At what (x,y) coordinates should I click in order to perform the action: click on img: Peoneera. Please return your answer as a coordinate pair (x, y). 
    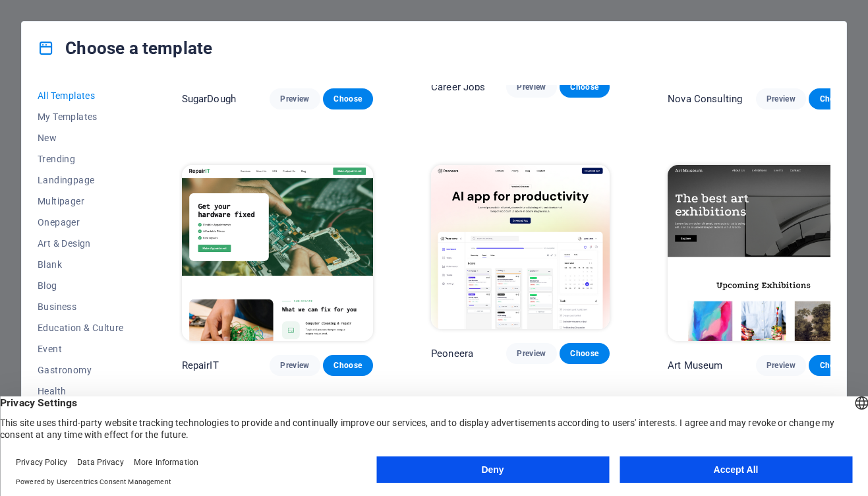
    Looking at the image, I should click on (520, 247).